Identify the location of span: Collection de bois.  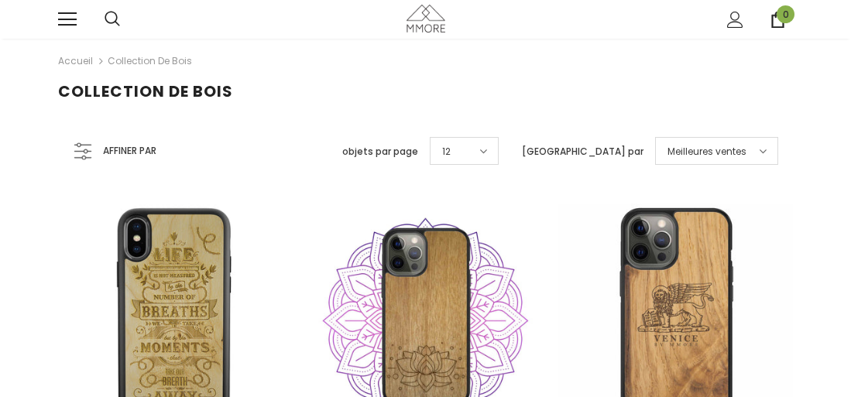
(145, 91).